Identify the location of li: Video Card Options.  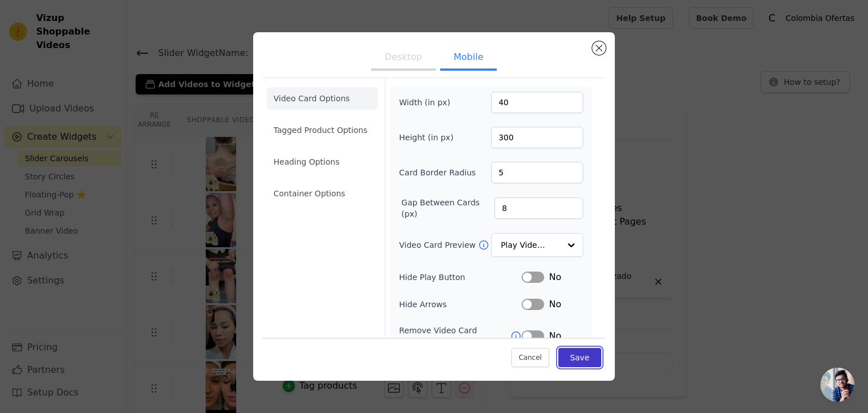
(322, 99).